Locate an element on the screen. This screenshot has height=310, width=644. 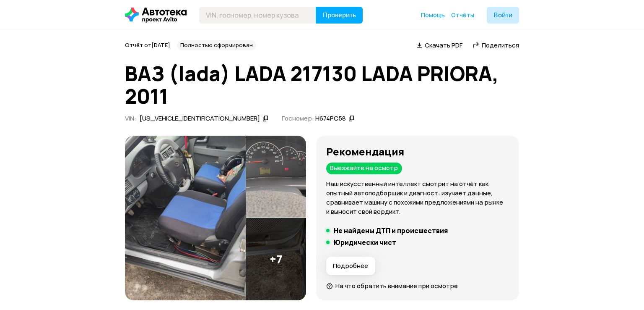
button: Подробнее is located at coordinates (351, 265).